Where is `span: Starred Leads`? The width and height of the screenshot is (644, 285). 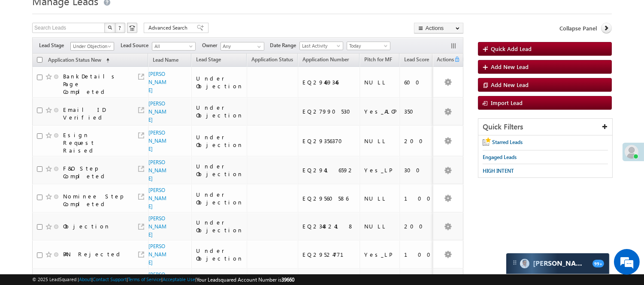
span: Starred Leads is located at coordinates (507, 142).